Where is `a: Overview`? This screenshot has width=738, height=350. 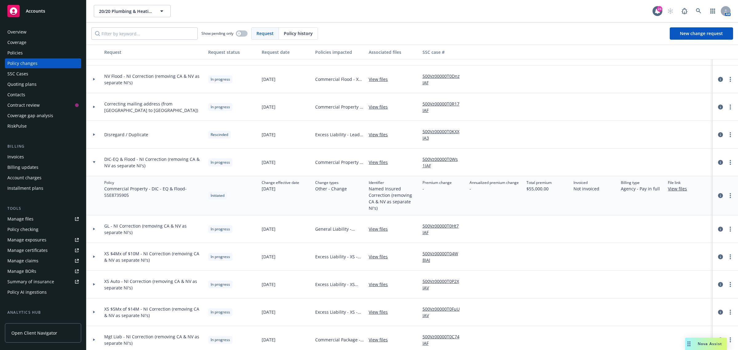 a: Overview is located at coordinates (43, 32).